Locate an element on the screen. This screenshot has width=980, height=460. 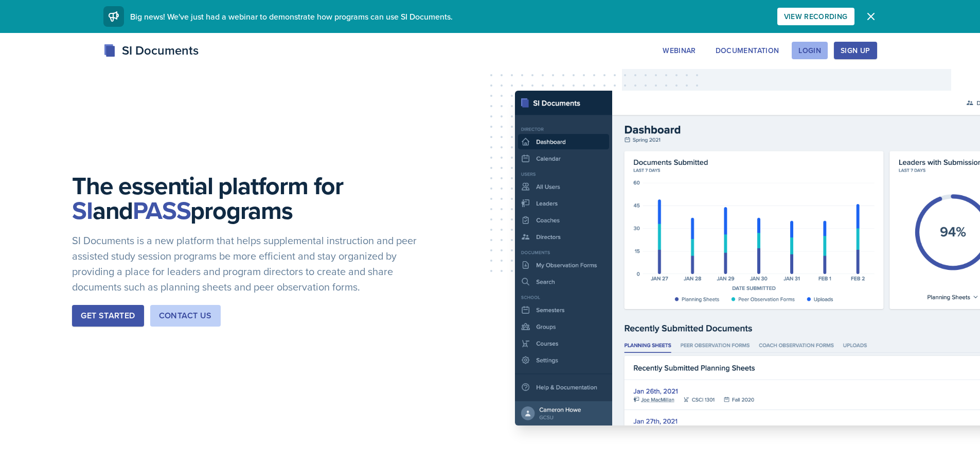
div: View Recording is located at coordinates (816, 16).